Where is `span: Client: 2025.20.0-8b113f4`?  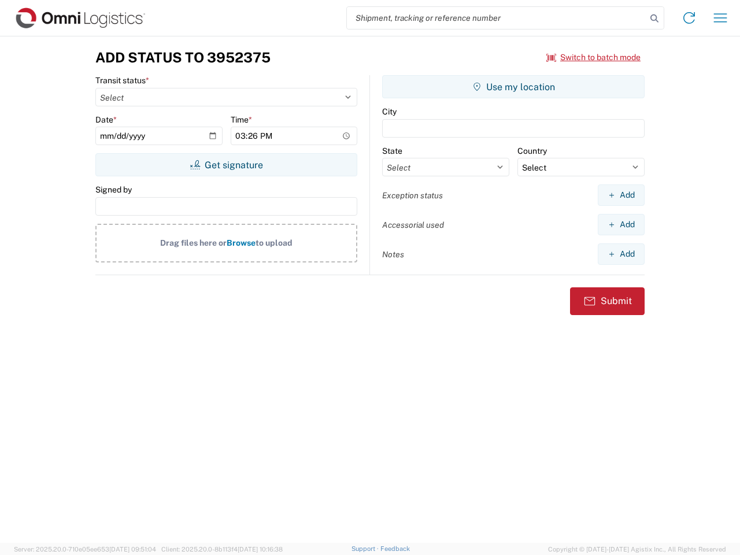
span: Client: 2025.20.0-8b113f4 is located at coordinates (222, 549).